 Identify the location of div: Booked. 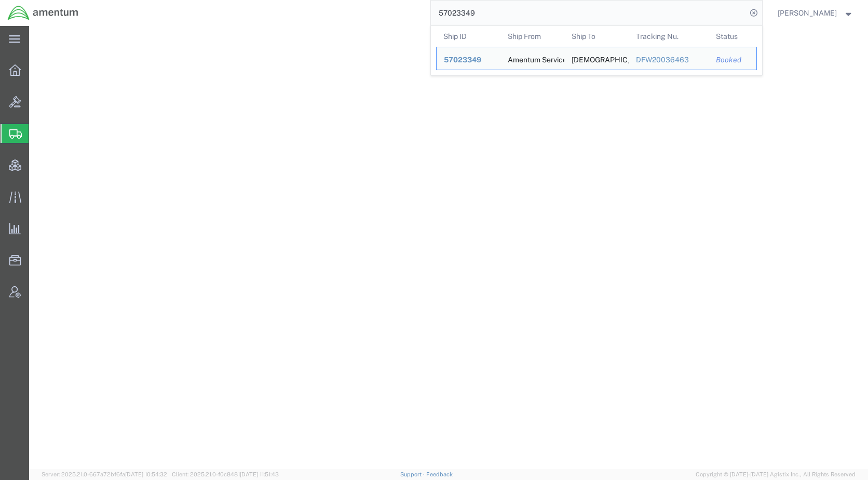
(733, 59).